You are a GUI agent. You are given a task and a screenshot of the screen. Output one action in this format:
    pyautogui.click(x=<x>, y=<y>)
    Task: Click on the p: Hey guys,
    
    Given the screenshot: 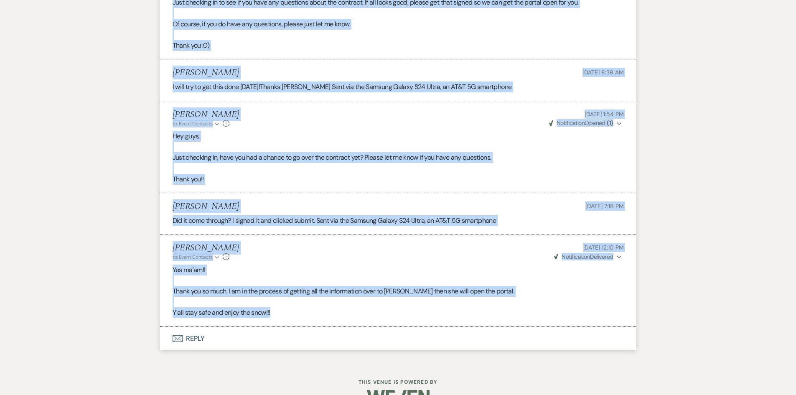 What is the action you would take?
    pyautogui.click(x=398, y=136)
    